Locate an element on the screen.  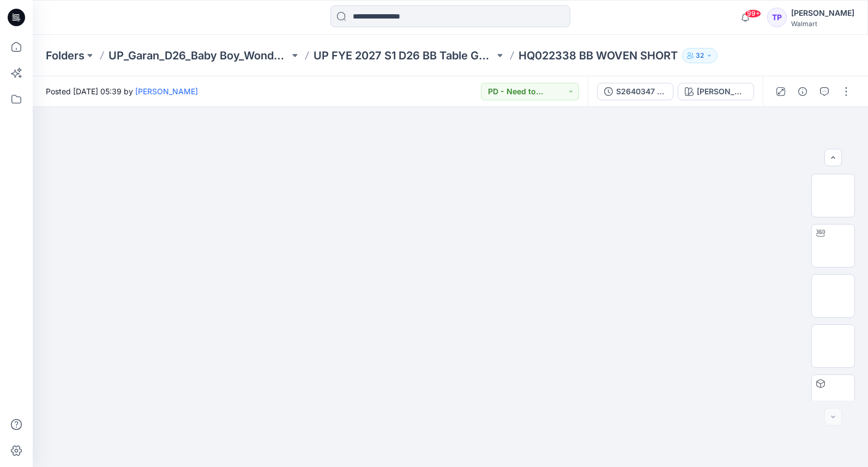
button: Details is located at coordinates (803, 91).